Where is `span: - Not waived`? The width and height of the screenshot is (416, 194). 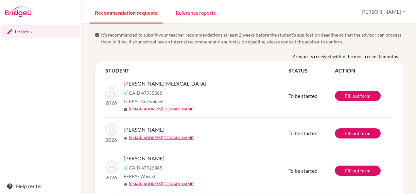 span: - Not waived is located at coordinates (150, 101).